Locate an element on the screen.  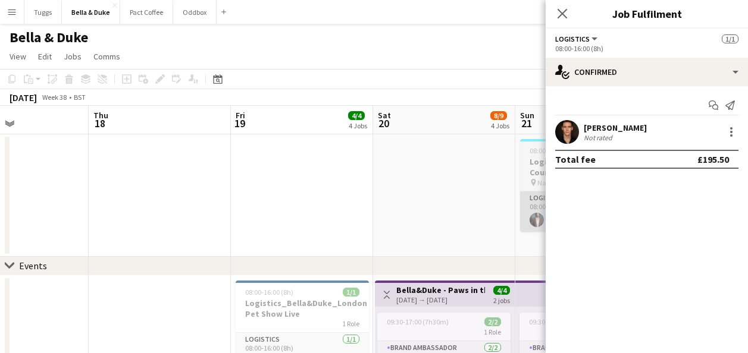
div: 2 jobs is located at coordinates (502, 300).